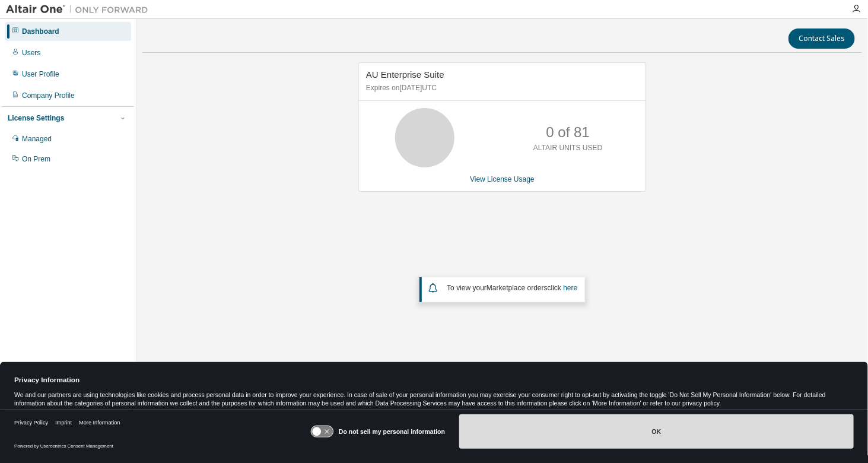 The width and height of the screenshot is (868, 463). What do you see at coordinates (80, 10) in the screenshot?
I see `img: Altair One` at bounding box center [80, 10].